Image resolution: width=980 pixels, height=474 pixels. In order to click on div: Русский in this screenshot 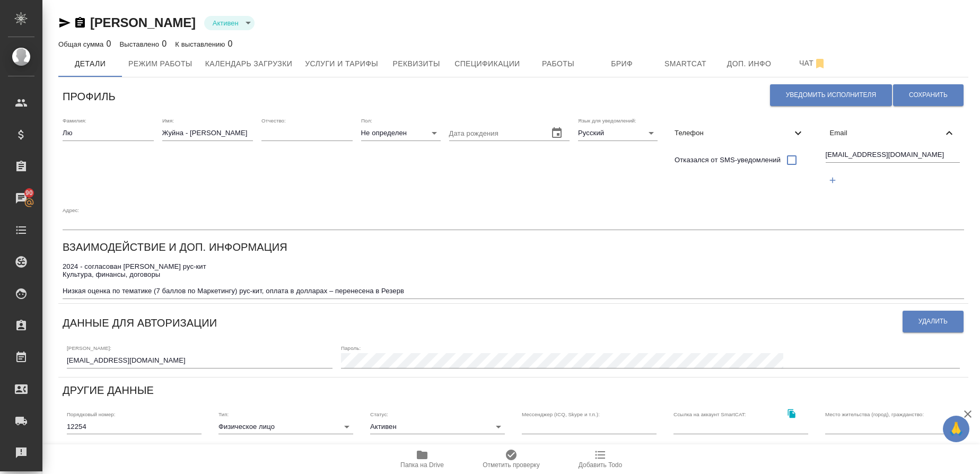, I will do `click(618, 133)`.